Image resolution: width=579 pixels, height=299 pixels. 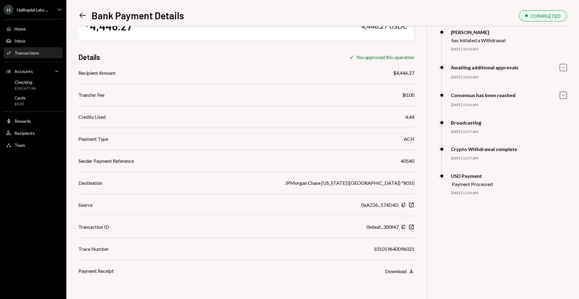 What do you see at coordinates (20, 98) in the screenshot?
I see `div: Cards` at bounding box center [20, 98].